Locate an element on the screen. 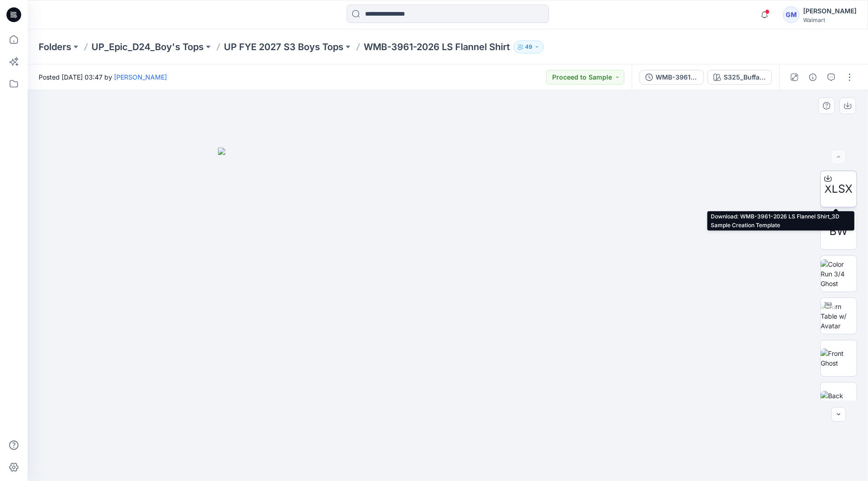 The image size is (868, 481). button: 49 is located at coordinates (529, 47).